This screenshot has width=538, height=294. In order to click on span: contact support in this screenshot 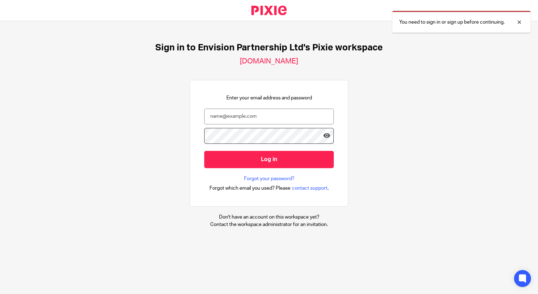, I will do `click(310, 188)`.